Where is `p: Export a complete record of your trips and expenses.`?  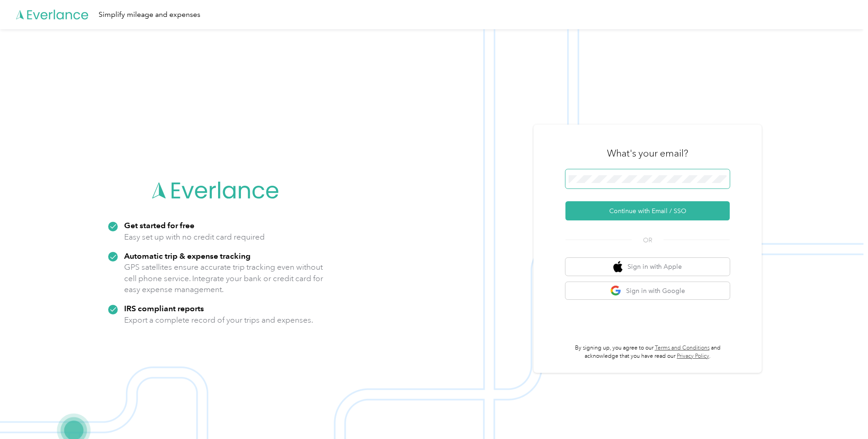
p: Export a complete record of your trips and expenses. is located at coordinates (218, 320).